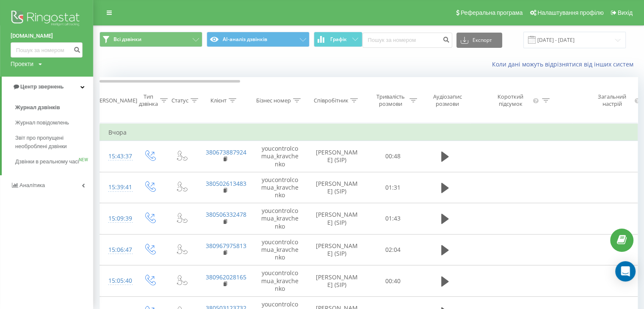 This screenshot has width=644, height=309. What do you see at coordinates (338, 39) in the screenshot?
I see `span: Графік` at bounding box center [338, 39].